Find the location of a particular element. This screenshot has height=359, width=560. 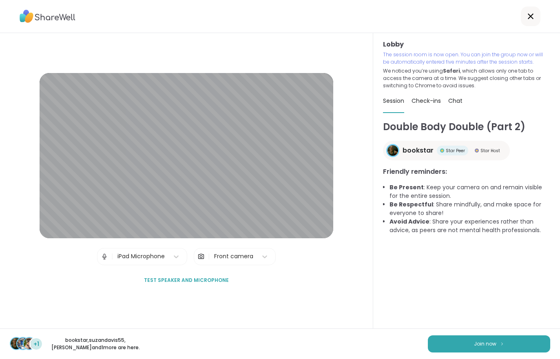

div: Front camera is located at coordinates (234, 256).